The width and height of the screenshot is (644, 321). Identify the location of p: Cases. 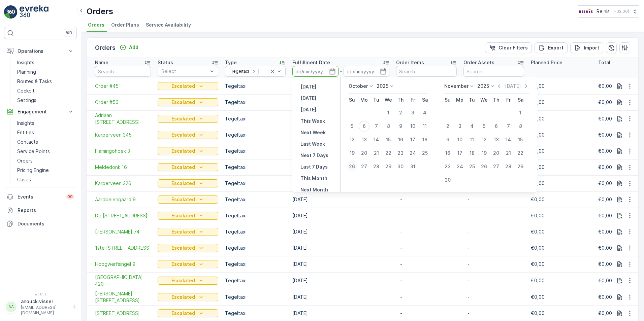
(24, 179).